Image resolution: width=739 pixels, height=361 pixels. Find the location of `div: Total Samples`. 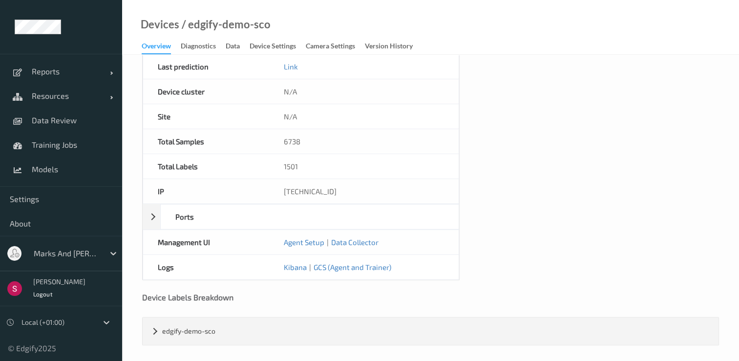

div: Total Samples is located at coordinates (206, 141).